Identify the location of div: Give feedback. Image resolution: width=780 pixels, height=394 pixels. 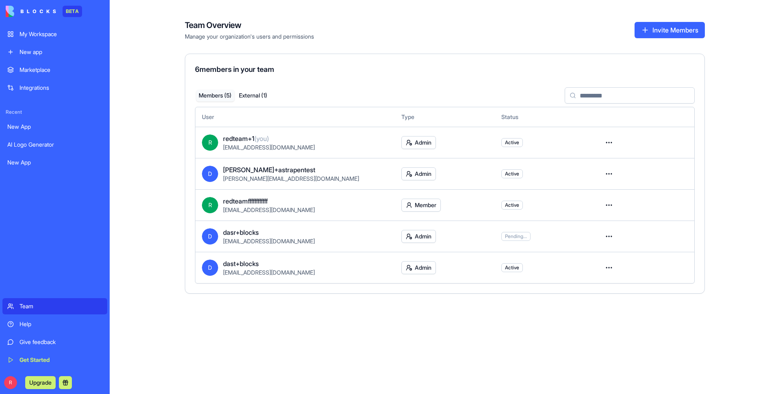
(61, 342).